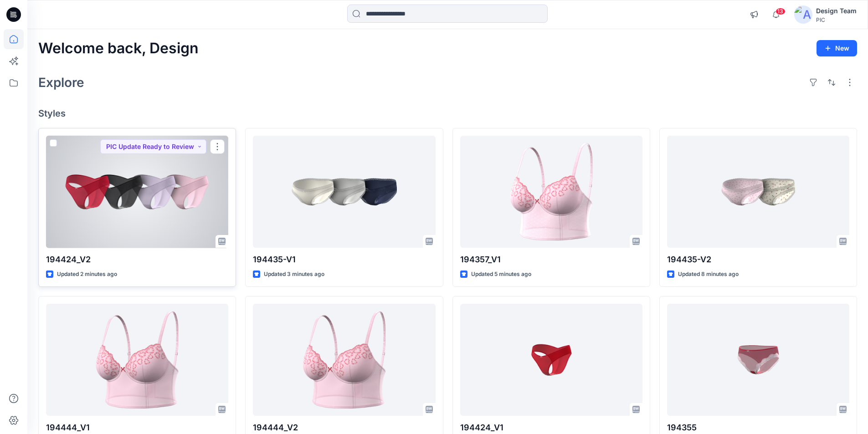 Image resolution: width=868 pixels, height=434 pixels. I want to click on button: New, so click(837, 48).